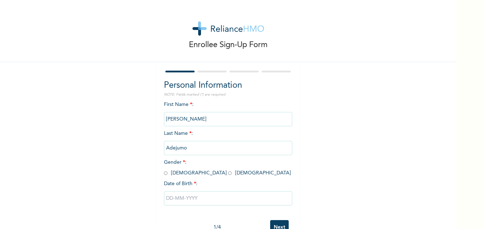 The height and width of the screenshot is (229, 484). What do you see at coordinates (228, 148) in the screenshot?
I see `input: Enter your last name` at bounding box center [228, 148].